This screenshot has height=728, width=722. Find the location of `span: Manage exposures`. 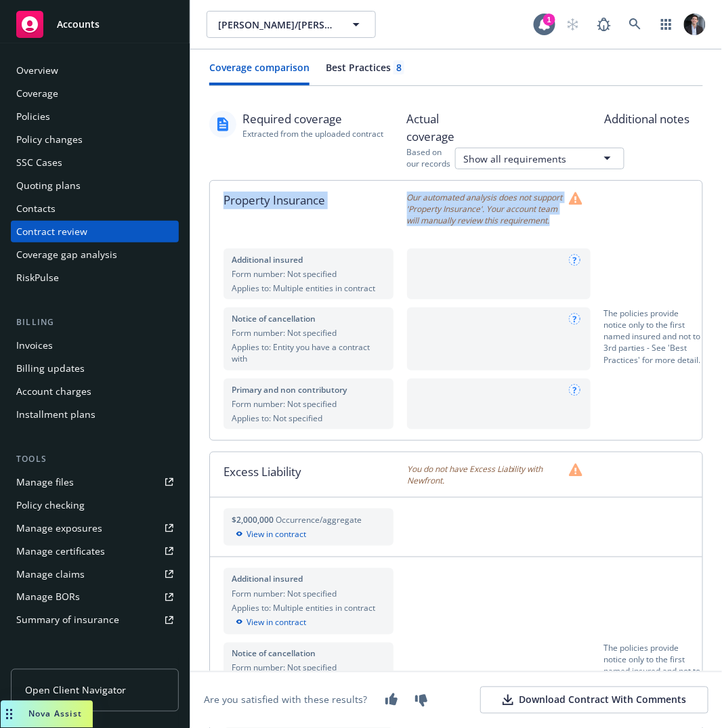

span: Manage exposures is located at coordinates (95, 529).